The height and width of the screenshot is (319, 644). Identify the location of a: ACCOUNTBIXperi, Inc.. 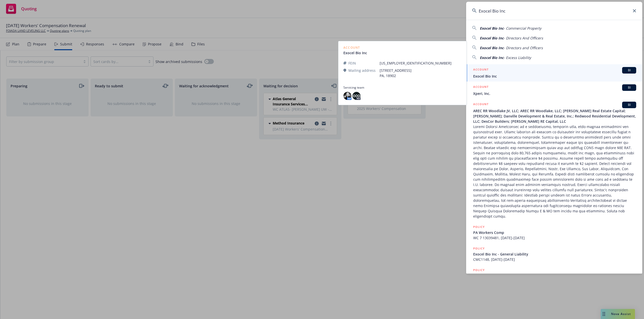
(554, 90).